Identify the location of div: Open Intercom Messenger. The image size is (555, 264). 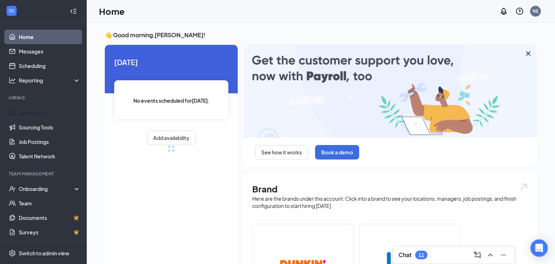
(539, 248).